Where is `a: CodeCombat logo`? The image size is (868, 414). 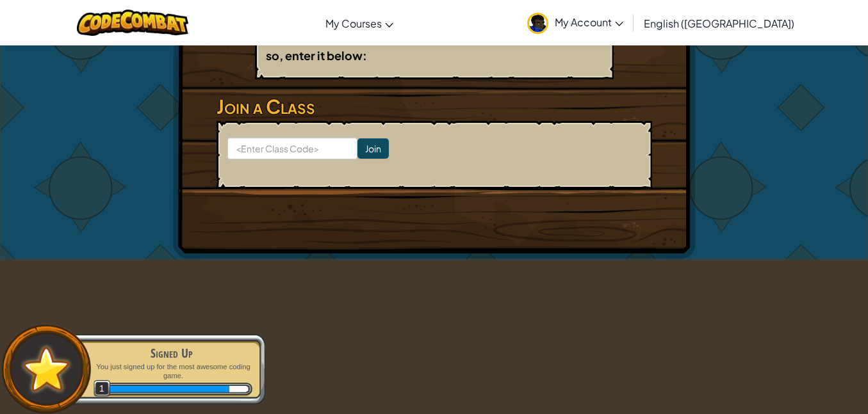 a: CodeCombat logo is located at coordinates (132, 23).